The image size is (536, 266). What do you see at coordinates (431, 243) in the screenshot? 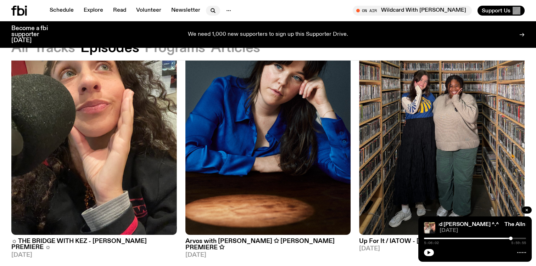
I see `span: 5:06:02` at bounding box center [431, 243].